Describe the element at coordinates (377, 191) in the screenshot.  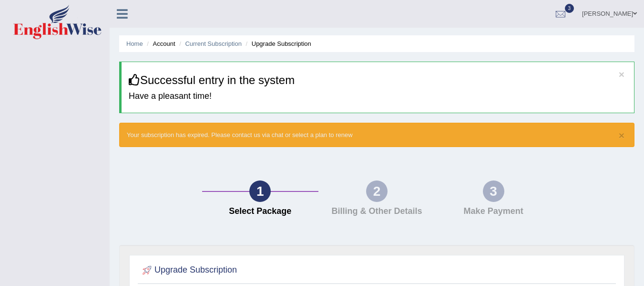
I see `div: 2` at that location.